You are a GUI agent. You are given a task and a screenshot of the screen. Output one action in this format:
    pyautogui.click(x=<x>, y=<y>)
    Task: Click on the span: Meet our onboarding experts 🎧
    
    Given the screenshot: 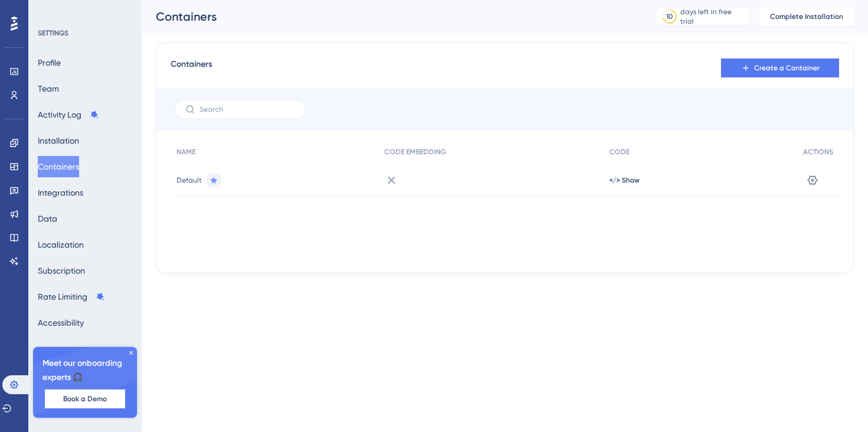 What is the action you would take?
    pyautogui.click(x=85, y=371)
    